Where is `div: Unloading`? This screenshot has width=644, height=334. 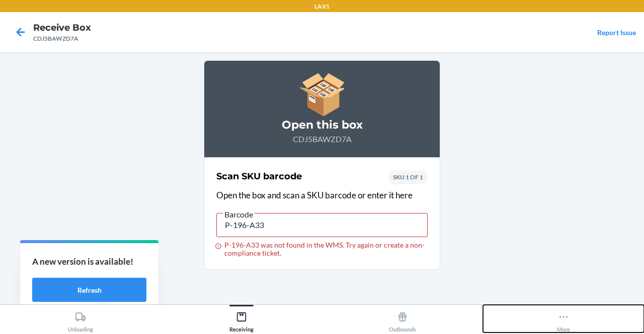 div: Unloading is located at coordinates (81, 320).